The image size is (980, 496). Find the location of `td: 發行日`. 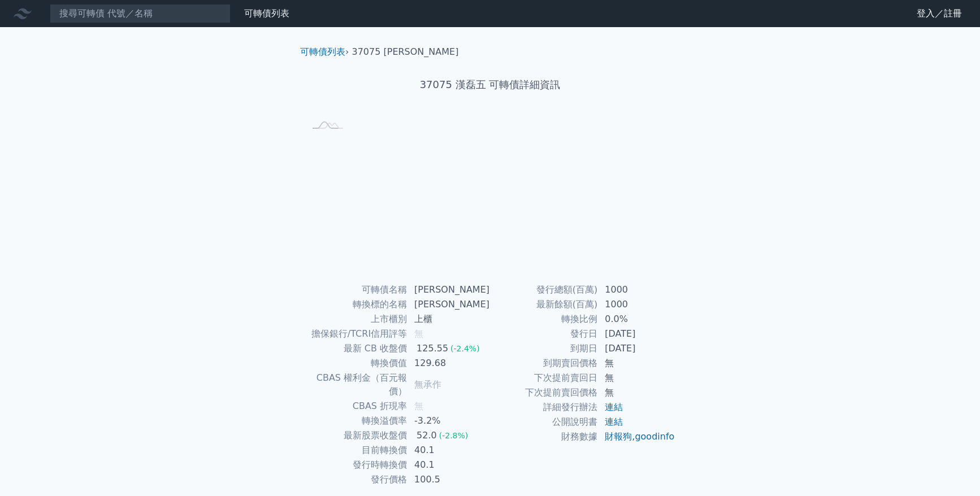

td: 發行日 is located at coordinates (544, 334).